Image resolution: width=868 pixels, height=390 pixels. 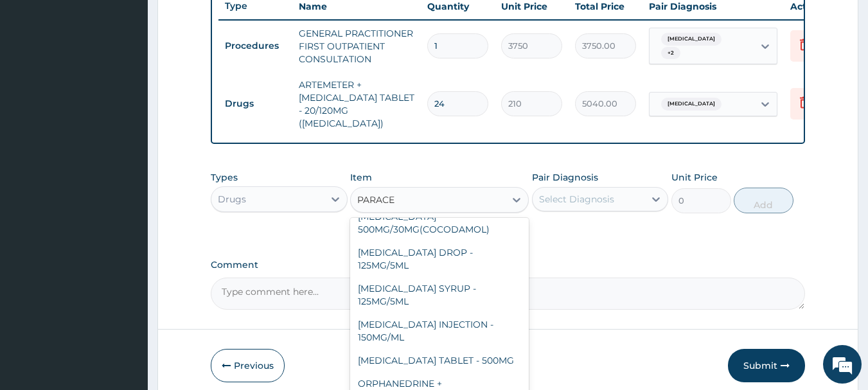 I want to click on textarea: Type your message and hit 'Enter', so click(x=125, y=279).